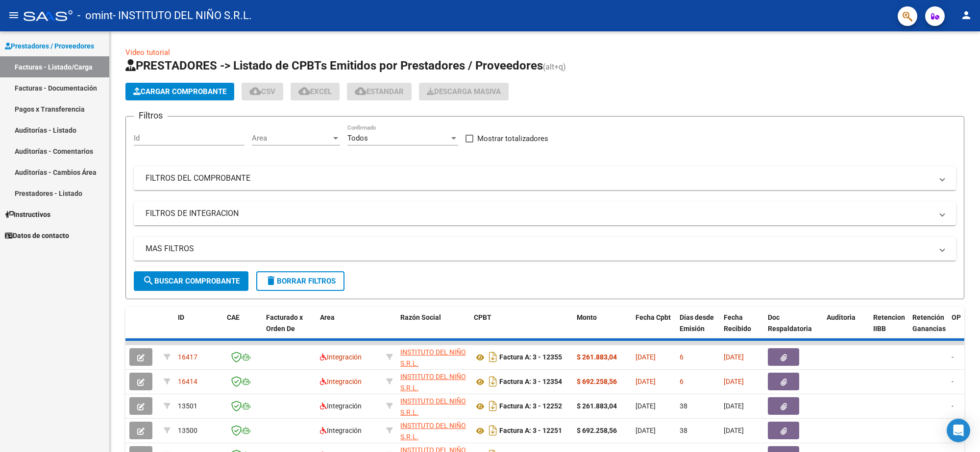 Image resolution: width=980 pixels, height=452 pixels. Describe the element at coordinates (464, 92) in the screenshot. I see `span: Descarga Masiva` at that location.